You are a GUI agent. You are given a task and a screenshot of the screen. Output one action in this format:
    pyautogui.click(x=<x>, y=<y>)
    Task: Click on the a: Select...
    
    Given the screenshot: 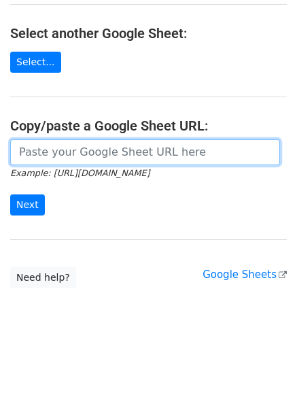 What is the action you would take?
    pyautogui.click(x=35, y=62)
    